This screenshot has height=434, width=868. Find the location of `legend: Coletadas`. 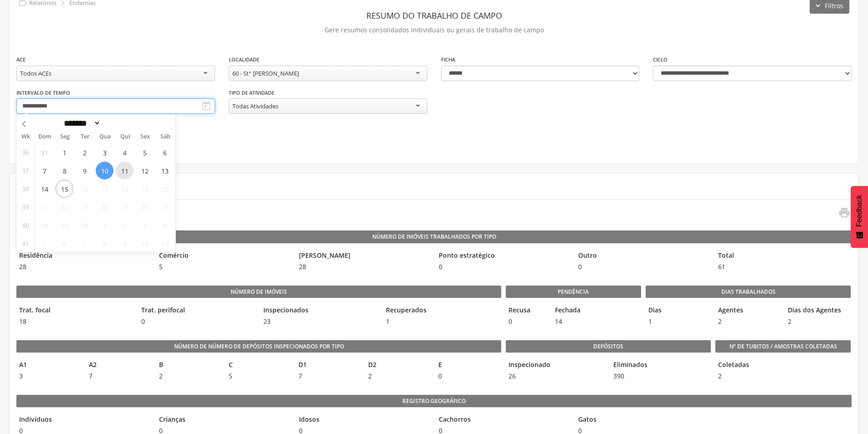

legend: Coletadas is located at coordinates (719, 365).